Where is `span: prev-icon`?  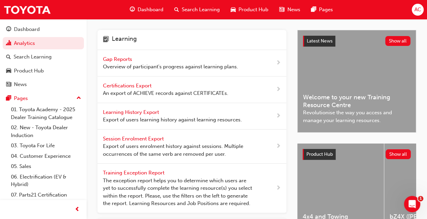 span: prev-icon is located at coordinates (77, 209).